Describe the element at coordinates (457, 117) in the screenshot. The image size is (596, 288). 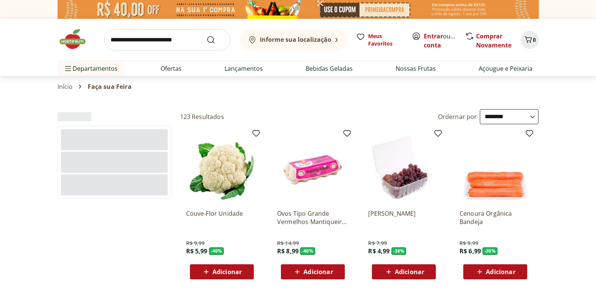
I see `label: Ordernar por` at that location.